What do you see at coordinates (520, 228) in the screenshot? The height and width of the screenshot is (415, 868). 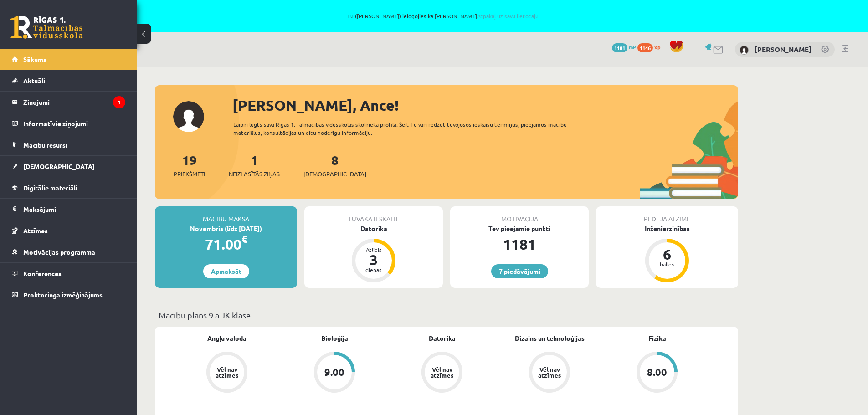 I see `div: Tev pieejamie punkti` at bounding box center [520, 228].